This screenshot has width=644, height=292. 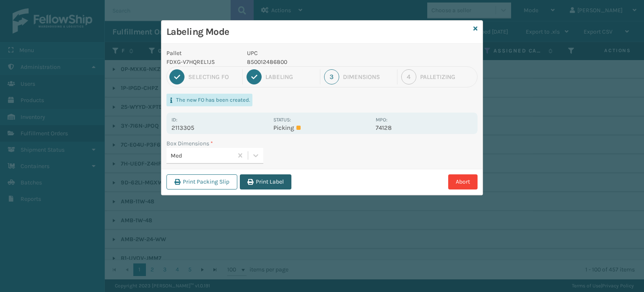 I want to click on label: MPO:, so click(x=382, y=120).